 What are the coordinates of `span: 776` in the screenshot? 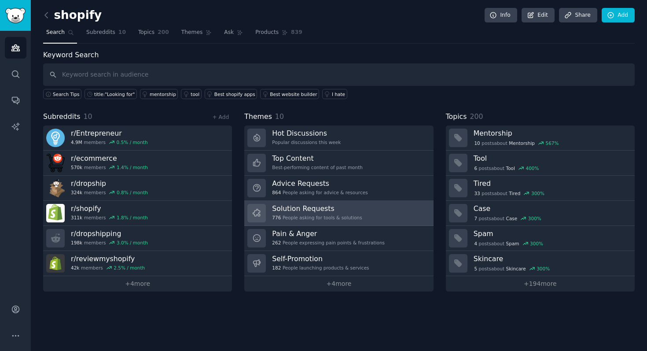 It's located at (277, 218).